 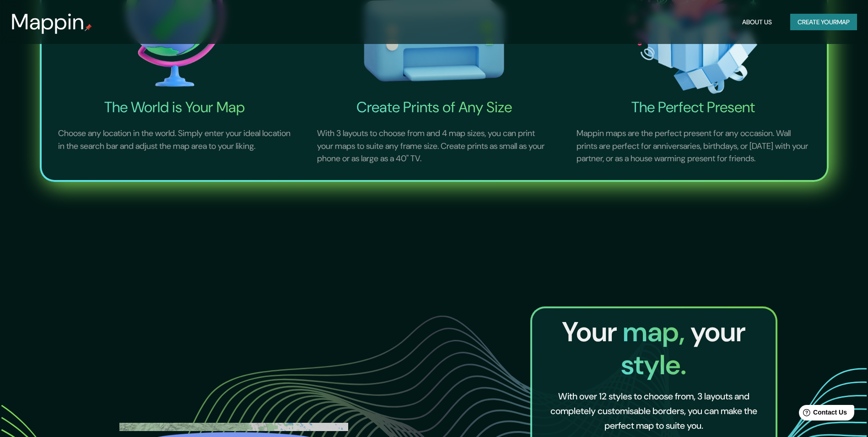 I want to click on img: mappin-pin, so click(x=88, y=27).